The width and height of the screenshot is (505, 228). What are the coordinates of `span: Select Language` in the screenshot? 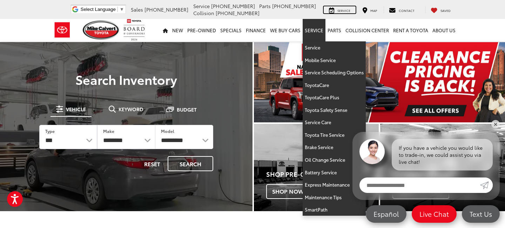 It's located at (98, 9).